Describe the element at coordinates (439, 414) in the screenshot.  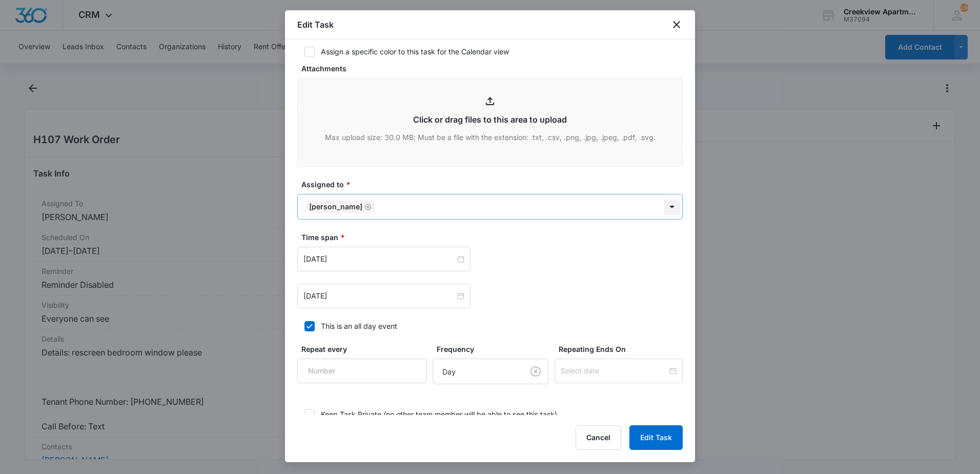
I see `div: Keep Task Private (no other team member will be able to see this task)` at that location.